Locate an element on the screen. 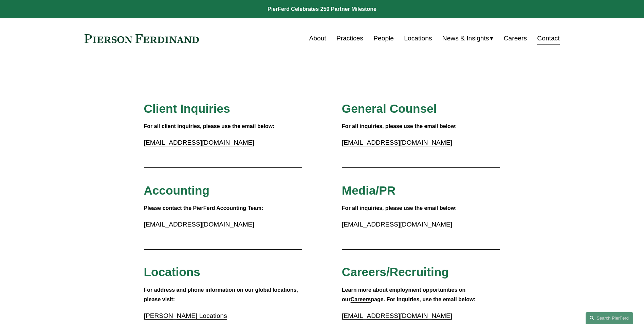 This screenshot has height=324, width=644. a: Locations is located at coordinates (418, 38).